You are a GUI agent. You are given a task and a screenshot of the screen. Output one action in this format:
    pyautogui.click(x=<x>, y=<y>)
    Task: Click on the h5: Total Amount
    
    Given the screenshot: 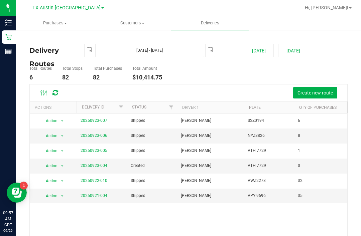 What is the action you would take?
    pyautogui.click(x=147, y=68)
    